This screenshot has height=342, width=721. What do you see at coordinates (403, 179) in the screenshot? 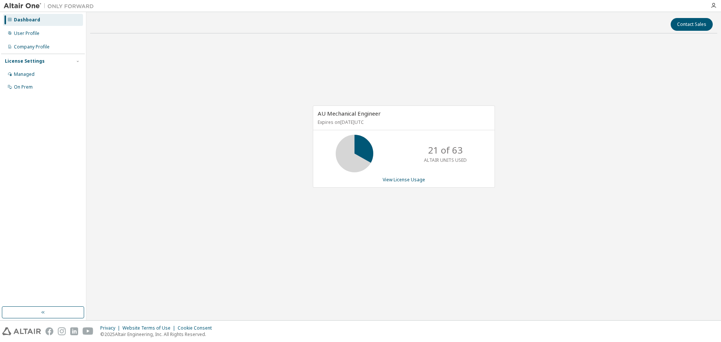
I see `a: View License Usage` at bounding box center [403, 179].